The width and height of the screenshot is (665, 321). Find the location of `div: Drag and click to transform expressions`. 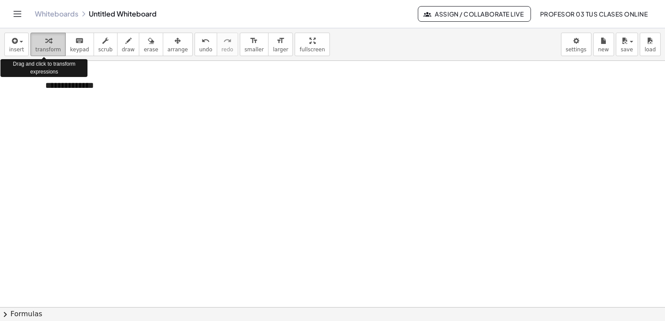

div: Drag and click to transform expressions is located at coordinates (44, 68).